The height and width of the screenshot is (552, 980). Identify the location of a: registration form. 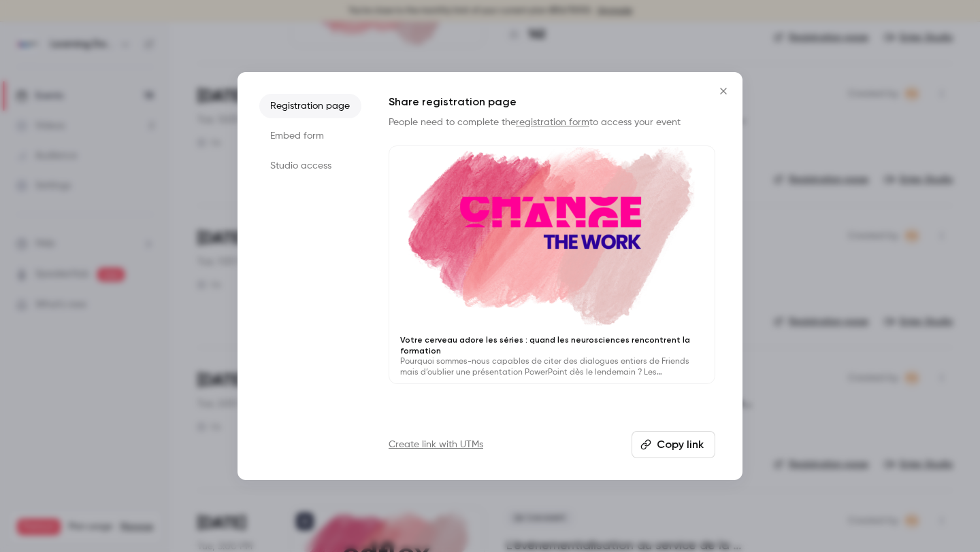
(552, 122).